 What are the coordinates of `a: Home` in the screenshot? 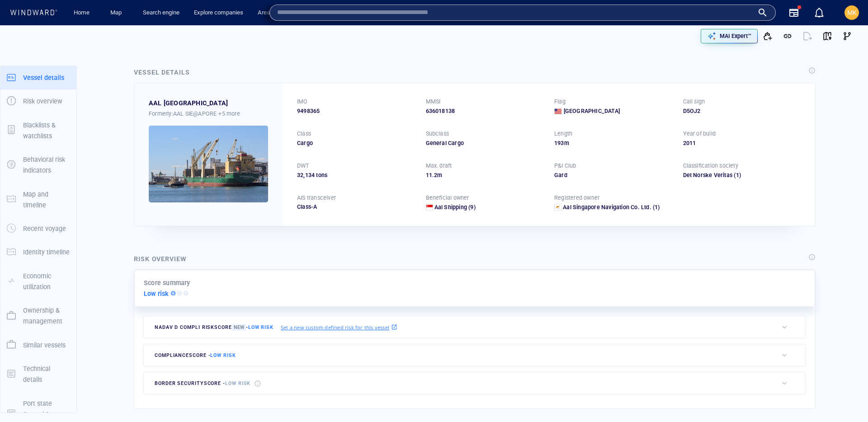 It's located at (81, 13).